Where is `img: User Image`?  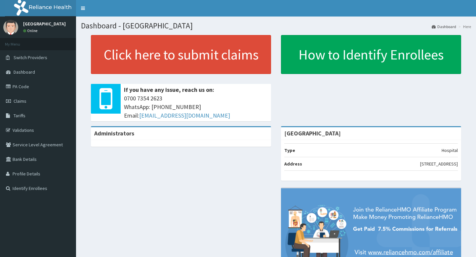 img: User Image is located at coordinates (11, 27).